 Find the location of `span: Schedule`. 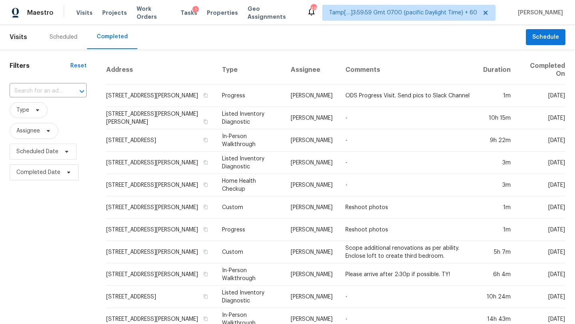

span: Schedule is located at coordinates (546, 37).